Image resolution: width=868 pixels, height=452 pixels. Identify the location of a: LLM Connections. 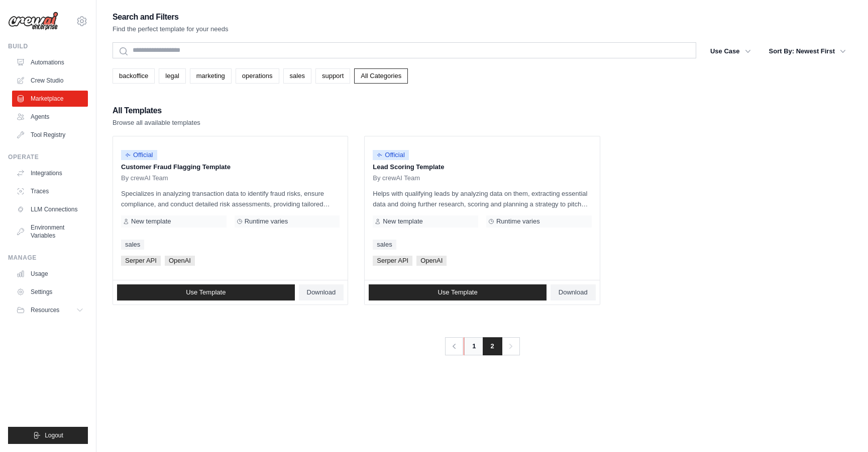
(50, 209).